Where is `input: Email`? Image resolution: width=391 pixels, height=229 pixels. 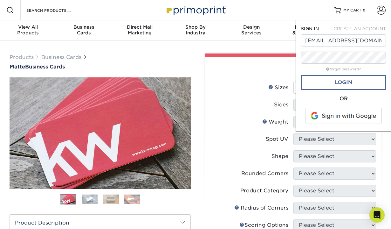 input: Email is located at coordinates (343, 40).